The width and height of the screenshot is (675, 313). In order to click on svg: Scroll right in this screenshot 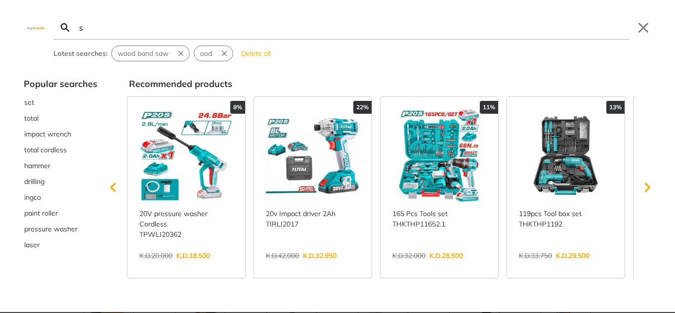, I will do `click(647, 187)`.